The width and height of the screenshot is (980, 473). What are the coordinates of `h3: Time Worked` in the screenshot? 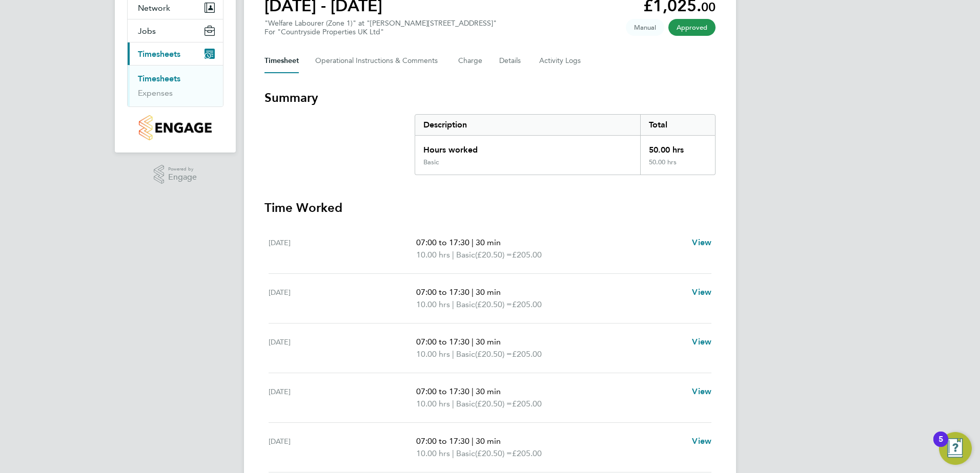 It's located at (490, 208).